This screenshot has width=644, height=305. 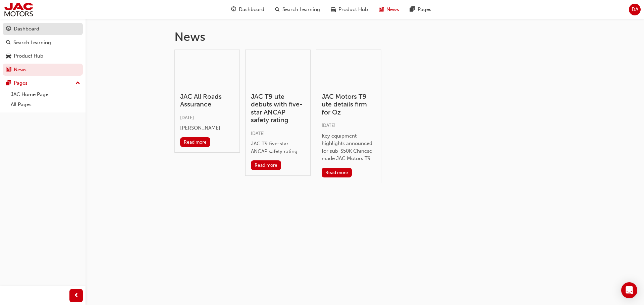 What do you see at coordinates (278, 147) in the screenshot?
I see `div: JAC T9 five-star ANCAP safety rating` at bounding box center [278, 147].